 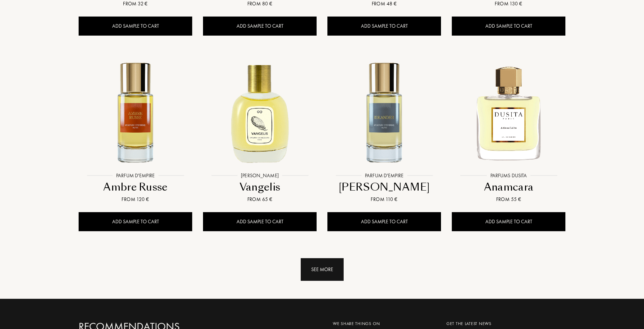 What do you see at coordinates (259, 199) in the screenshot?
I see `div: From 65 €` at bounding box center [259, 199].